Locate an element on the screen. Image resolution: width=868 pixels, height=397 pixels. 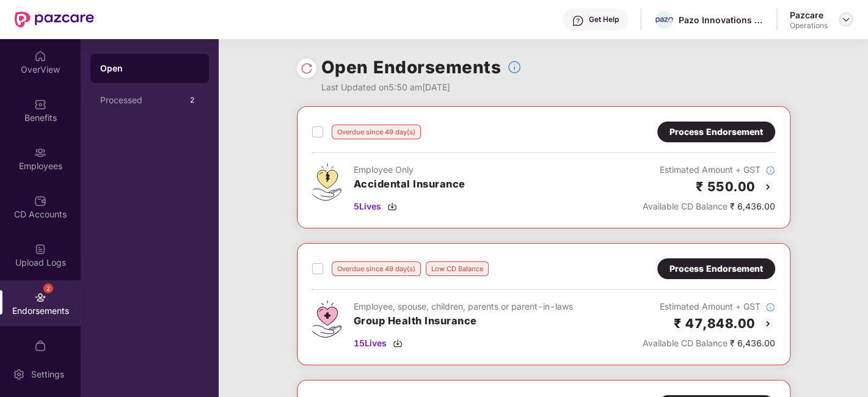
div: Operations is located at coordinates (809, 26).